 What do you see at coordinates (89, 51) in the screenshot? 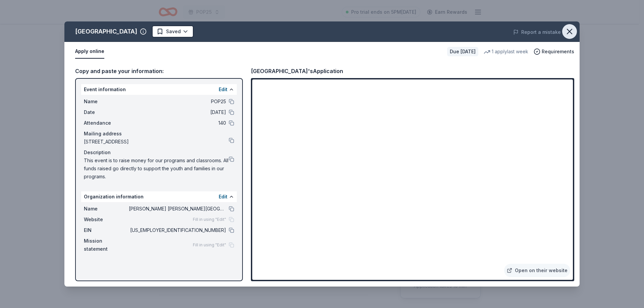
I see `button: Apply online` at bounding box center [89, 51].